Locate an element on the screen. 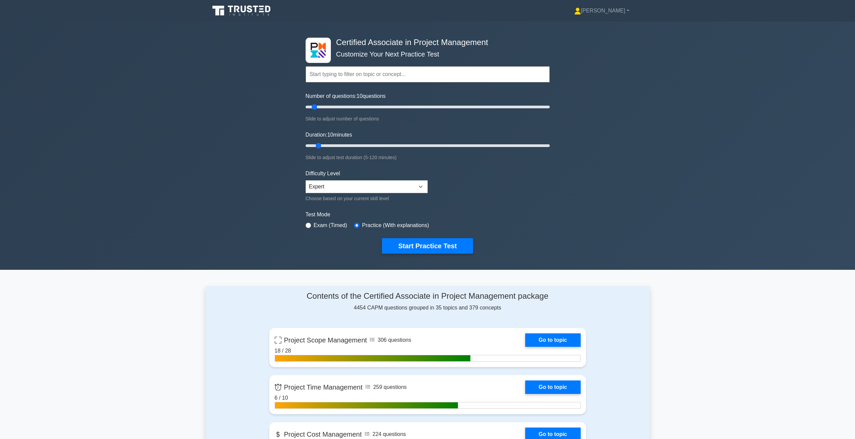  label: Number of questions: questions is located at coordinates (346, 96).